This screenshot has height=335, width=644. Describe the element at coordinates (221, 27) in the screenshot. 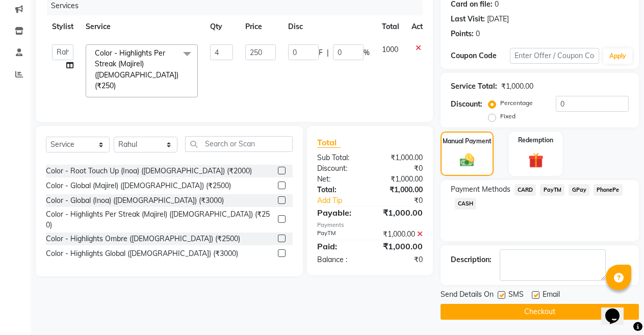

I see `th: Qty` at that location.